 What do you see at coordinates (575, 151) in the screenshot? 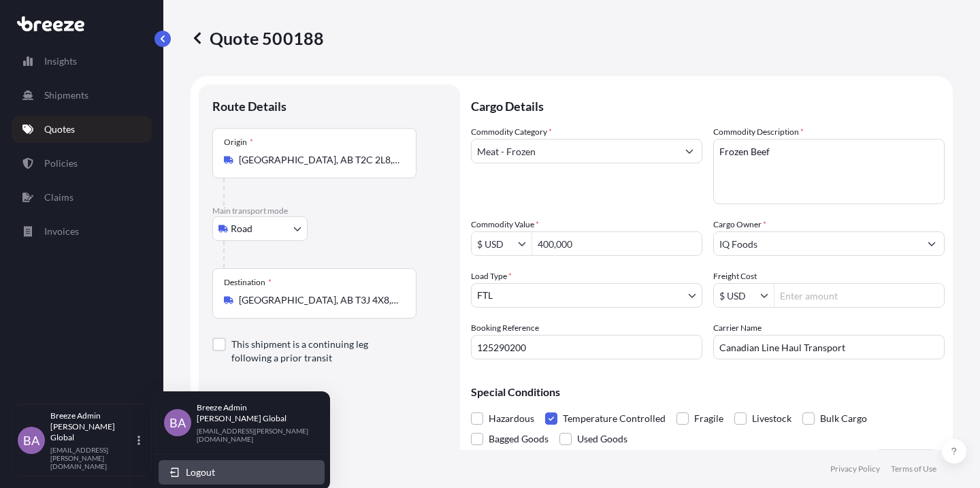
I see `input: Select a commodity type` at bounding box center [575, 151].